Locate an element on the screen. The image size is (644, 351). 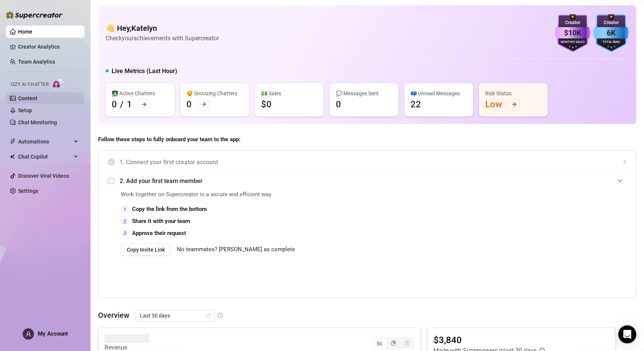
div: $0 is located at coordinates (266, 104).